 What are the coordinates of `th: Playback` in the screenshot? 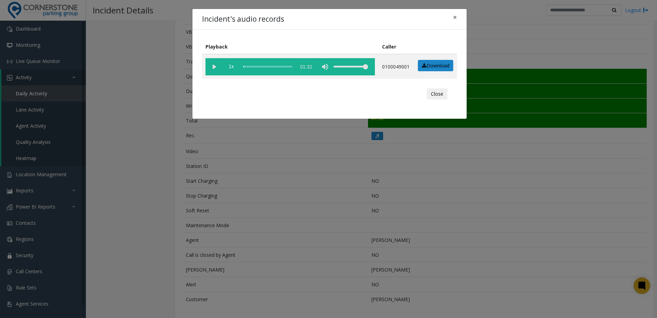 It's located at (290, 46).